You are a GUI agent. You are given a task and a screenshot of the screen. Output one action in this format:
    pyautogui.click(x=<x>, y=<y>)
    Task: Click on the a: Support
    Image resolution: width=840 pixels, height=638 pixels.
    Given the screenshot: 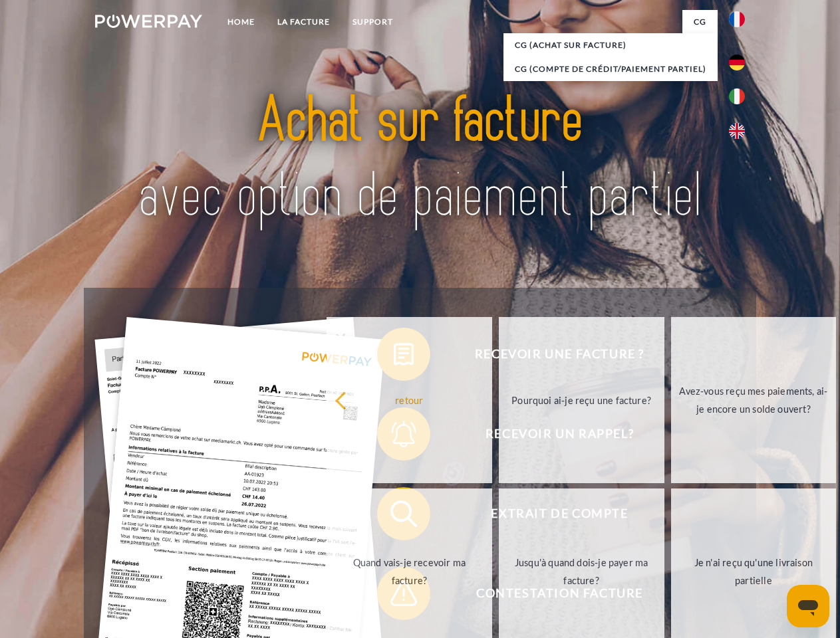 What is the action you would take?
    pyautogui.click(x=372, y=22)
    